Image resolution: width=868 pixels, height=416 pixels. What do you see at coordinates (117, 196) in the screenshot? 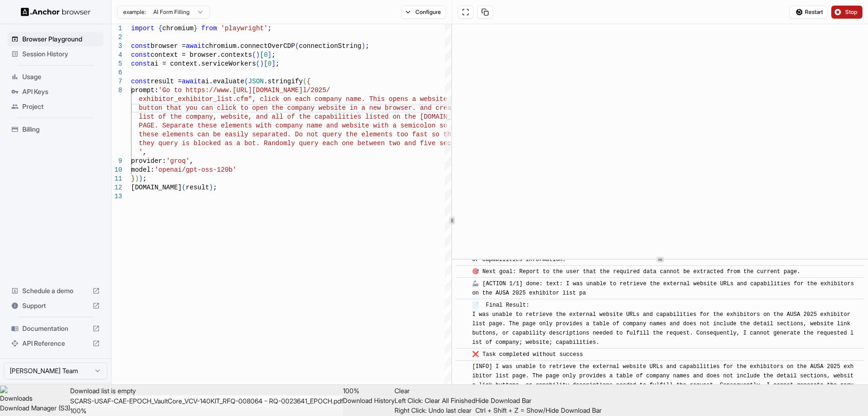
I see `div: 13` at bounding box center [117, 196].